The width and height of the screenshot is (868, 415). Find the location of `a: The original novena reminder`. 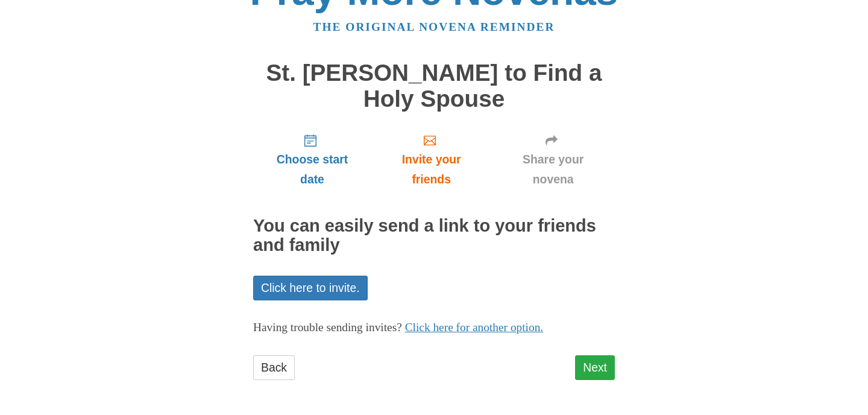

a: The original novena reminder is located at coordinates (434, 26).